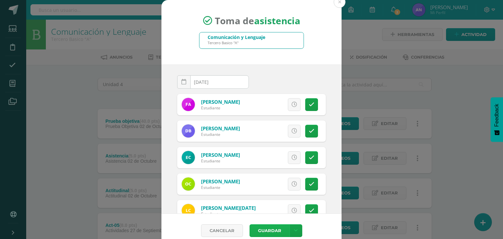 The width and height of the screenshot is (503, 239). What do you see at coordinates (252, 40) in the screenshot?
I see `input: Busca un grado o sección aquí...` at bounding box center [252, 40].